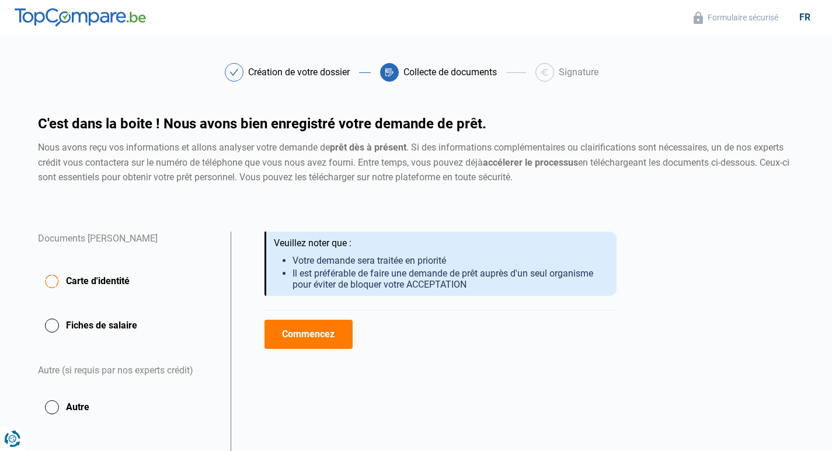 This screenshot has height=451, width=832. I want to click on button: Carte d'identité, so click(127, 281).